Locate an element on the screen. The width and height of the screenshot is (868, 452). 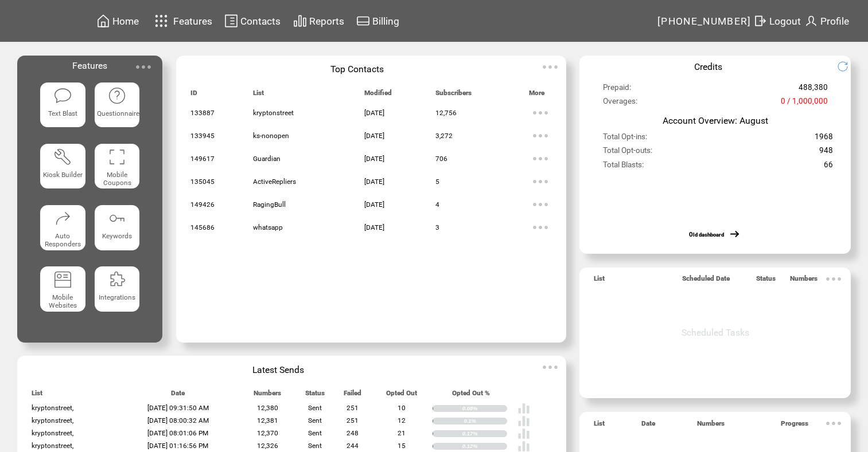
span: 248 is located at coordinates (352, 434).